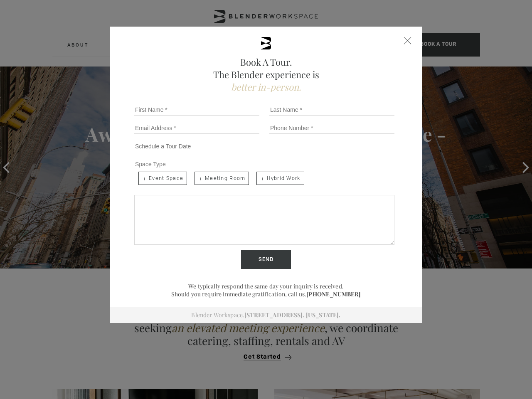 Image resolution: width=532 pixels, height=399 pixels. I want to click on input: Phone Number *, so click(332, 128).